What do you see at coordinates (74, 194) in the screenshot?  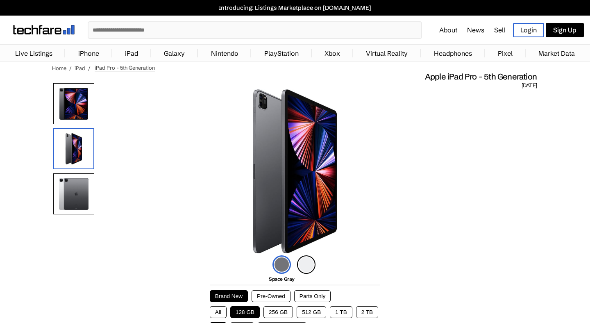 I see `img: Both` at bounding box center [74, 194].